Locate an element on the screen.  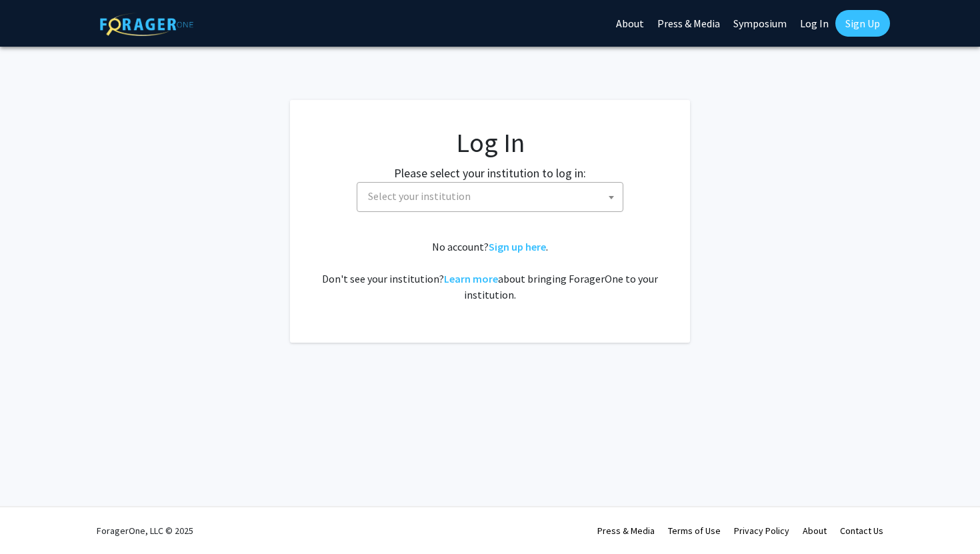
label: Please select your institution to log in: is located at coordinates (490, 173).